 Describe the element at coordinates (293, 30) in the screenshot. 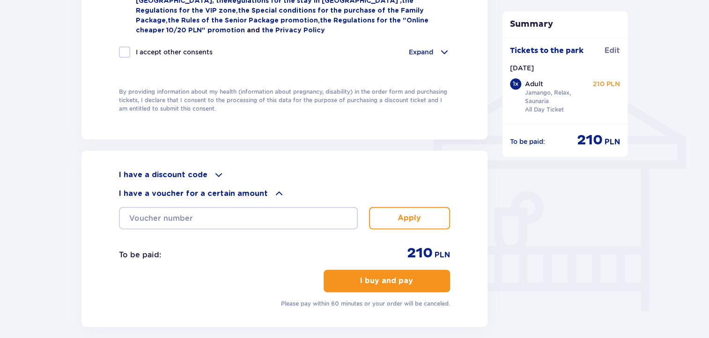

I see `font: the Privacy Policy` at that location.